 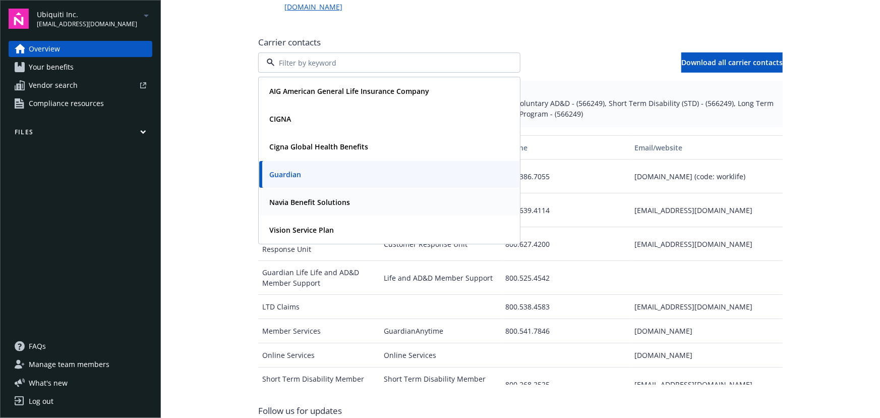 What do you see at coordinates (80, 85) in the screenshot?
I see `a: Vendor search` at bounding box center [80, 85].